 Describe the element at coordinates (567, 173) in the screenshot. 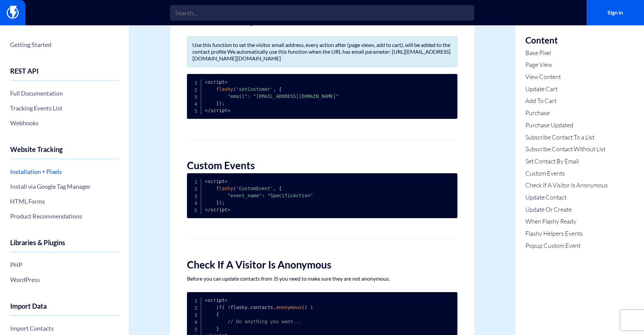

I see `a: Custom Events` at that location.